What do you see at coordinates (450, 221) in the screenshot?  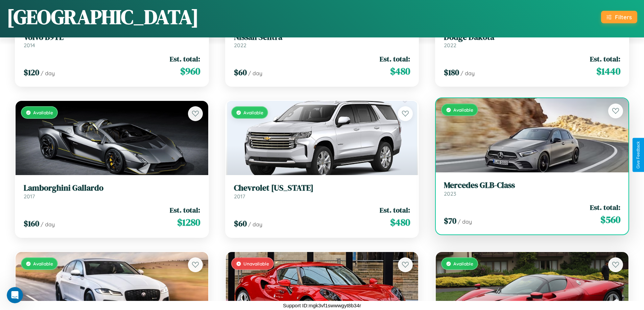 I see `span: $ 70` at bounding box center [450, 221].